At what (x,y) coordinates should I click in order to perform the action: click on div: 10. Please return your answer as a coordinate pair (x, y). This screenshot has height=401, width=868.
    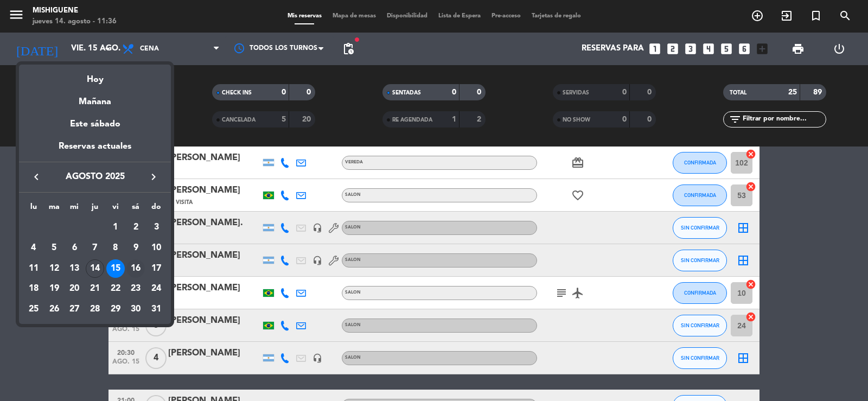
    Looking at the image, I should click on (157, 248).